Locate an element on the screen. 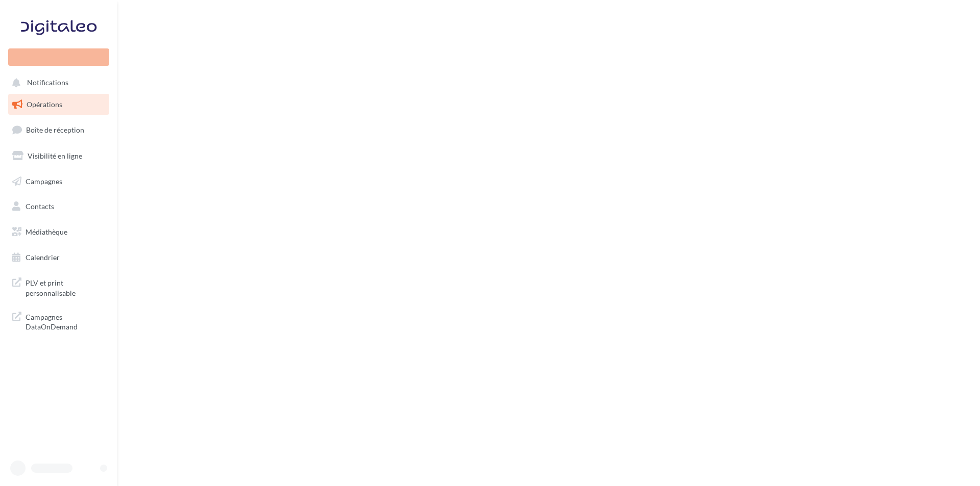 The width and height of the screenshot is (980, 486). a: Boîte de réception is located at coordinates (59, 130).